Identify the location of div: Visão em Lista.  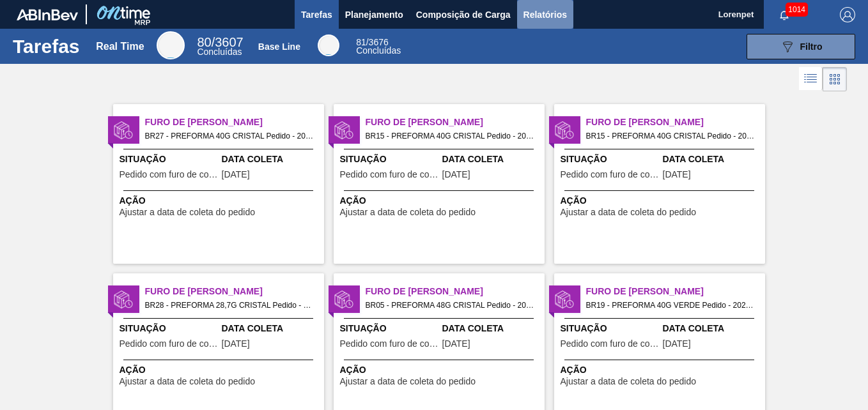
(811, 79).